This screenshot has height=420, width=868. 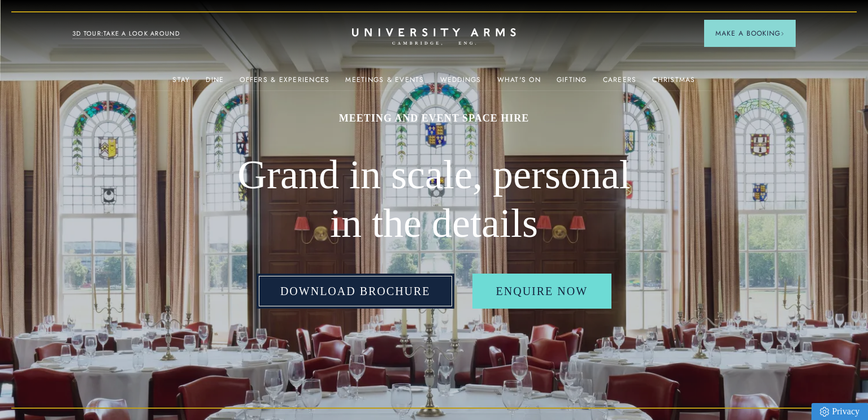 I want to click on h2: Grand in scale, personal in the details, so click(x=434, y=199).